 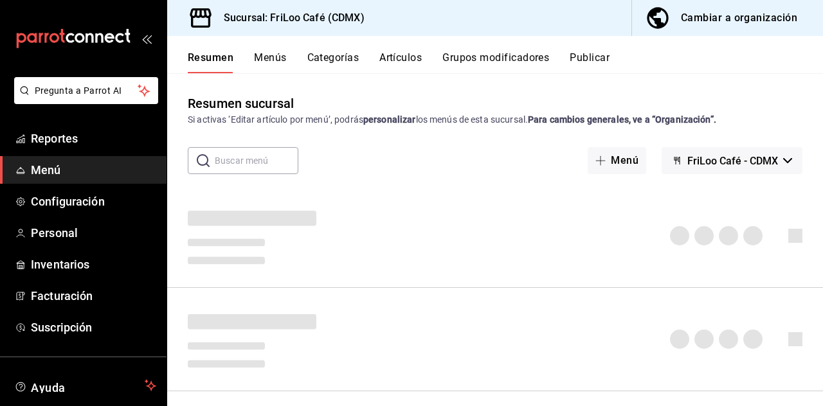 What do you see at coordinates (739, 18) in the screenshot?
I see `div: Cambiar a organización` at bounding box center [739, 18].